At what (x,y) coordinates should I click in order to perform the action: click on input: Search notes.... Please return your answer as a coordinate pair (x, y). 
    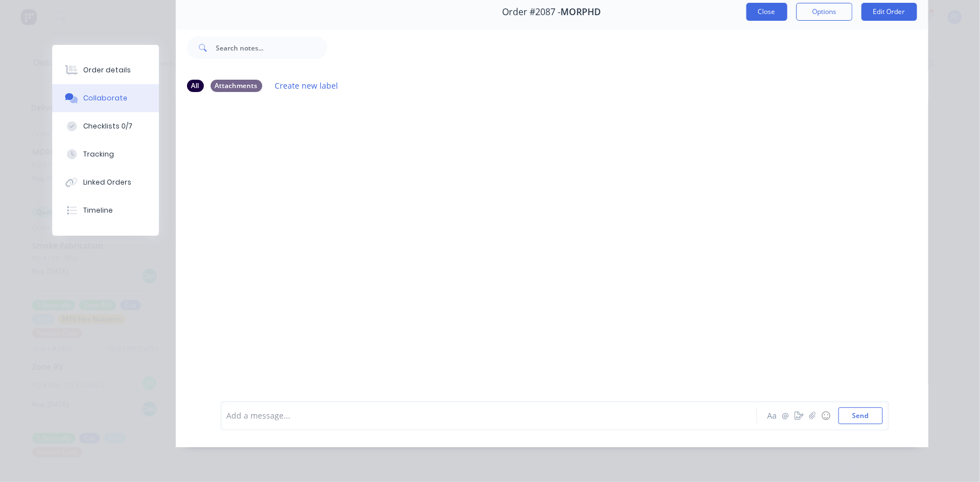
    Looking at the image, I should click on (272, 47).